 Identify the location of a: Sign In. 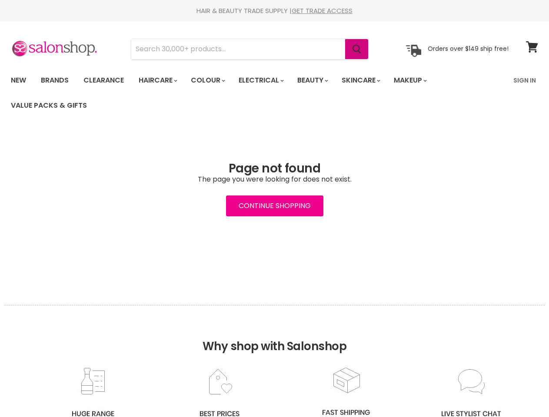
(524, 80).